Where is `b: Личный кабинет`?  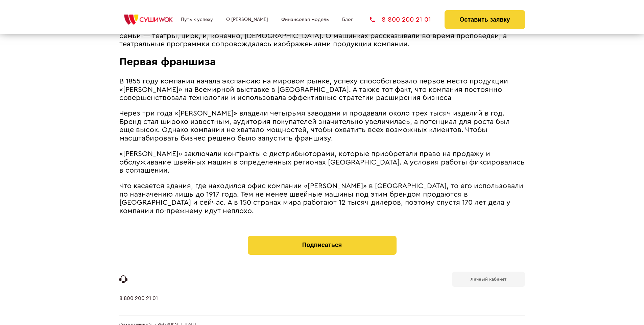
b: Личный кабинет is located at coordinates (488, 279).